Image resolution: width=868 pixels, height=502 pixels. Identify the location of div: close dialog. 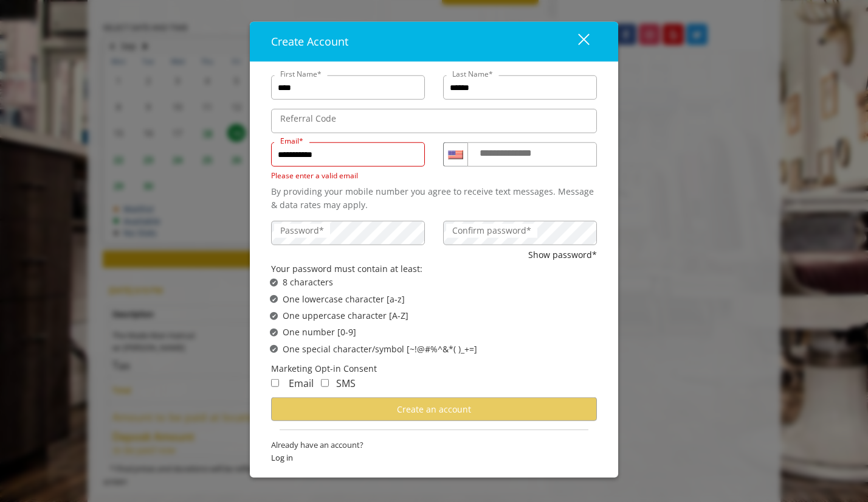
(576, 42).